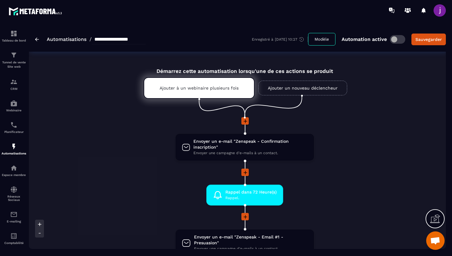 The image size is (452, 256). What do you see at coordinates (14, 236) in the screenshot?
I see `img: accountant` at bounding box center [14, 236].